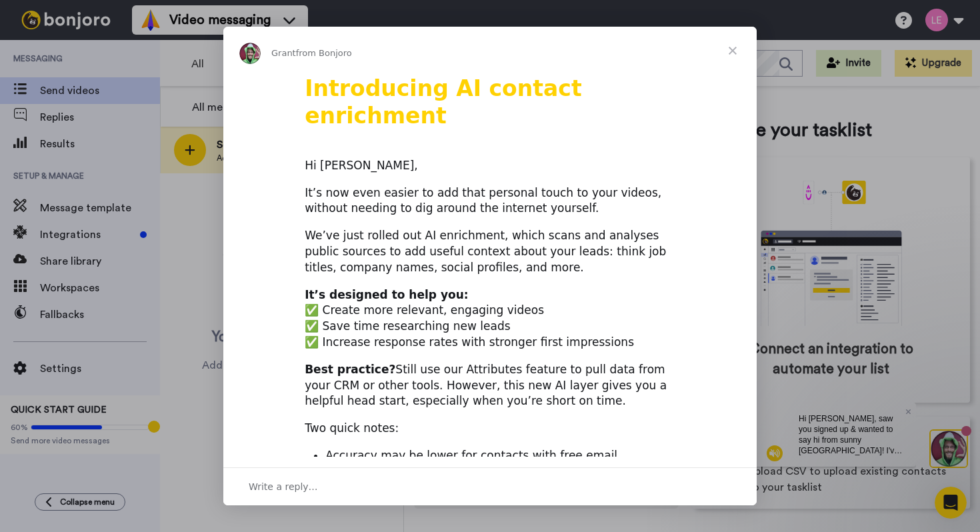  Describe the element at coordinates (490, 201) in the screenshot. I see `div: It’s now even easier to add that personal touch to your videos, without needing to dig around the...` at that location.